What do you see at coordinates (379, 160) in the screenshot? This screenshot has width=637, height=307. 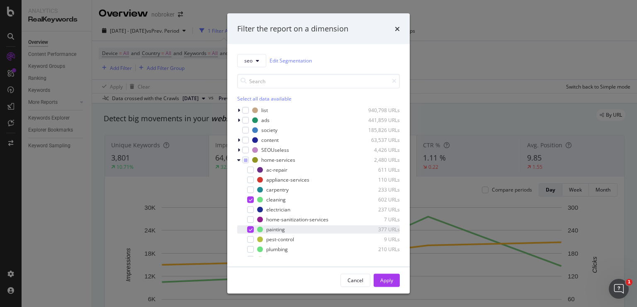 I see `div: 2,480 URLs` at bounding box center [379, 160].